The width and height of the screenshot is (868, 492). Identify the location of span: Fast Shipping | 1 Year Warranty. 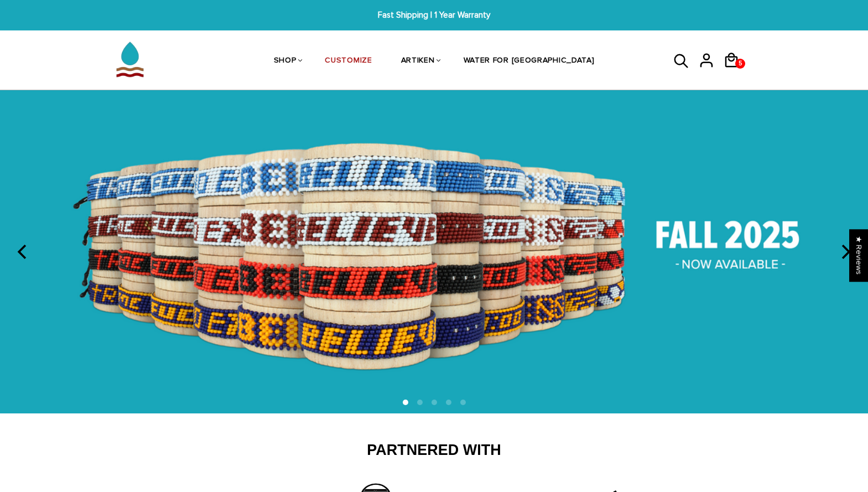
(434, 15).